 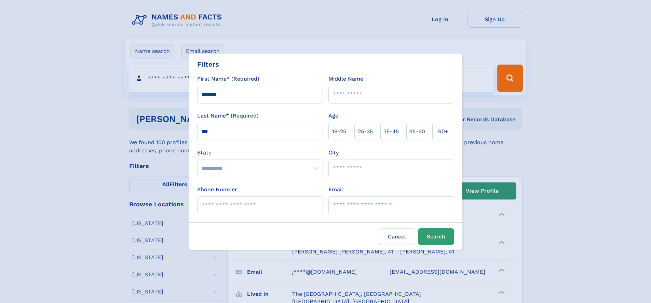 What do you see at coordinates (217, 190) in the screenshot?
I see `label: Phone Number` at bounding box center [217, 190].